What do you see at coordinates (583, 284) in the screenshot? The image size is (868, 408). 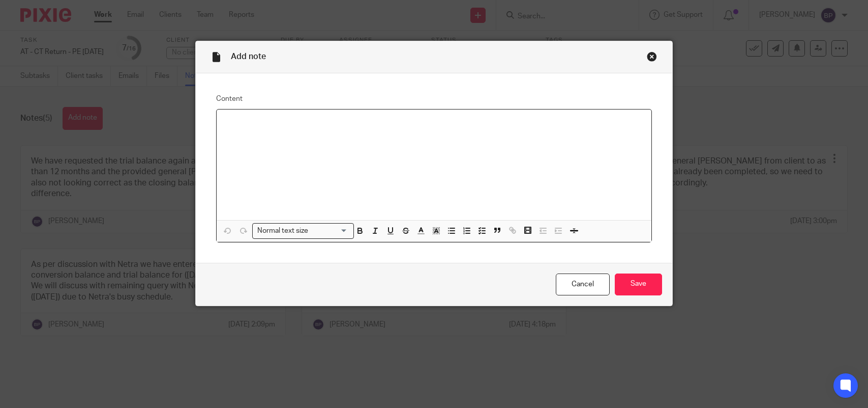 I see `a: Cancel` at bounding box center [583, 284].